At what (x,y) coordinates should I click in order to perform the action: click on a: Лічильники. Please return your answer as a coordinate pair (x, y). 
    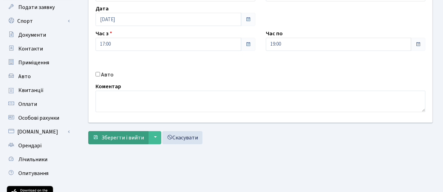
    Looking at the image, I should click on (38, 159).